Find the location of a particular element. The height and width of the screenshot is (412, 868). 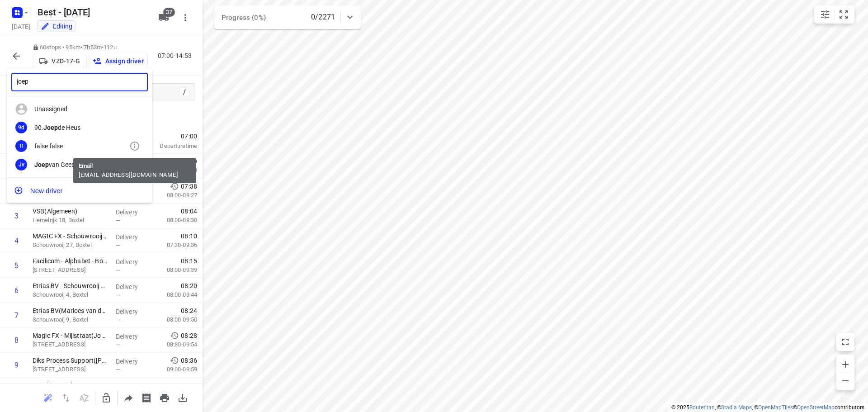

div: ff is located at coordinates (21, 147).